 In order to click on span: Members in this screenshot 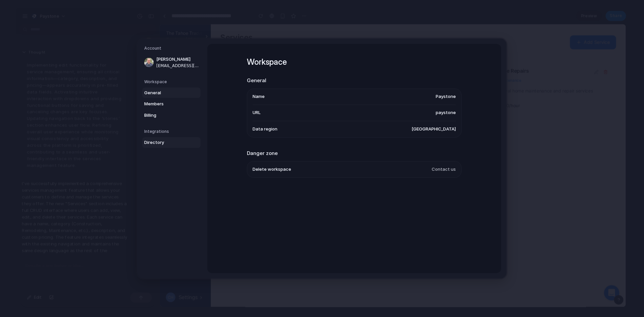, I will do `click(166, 104)`.